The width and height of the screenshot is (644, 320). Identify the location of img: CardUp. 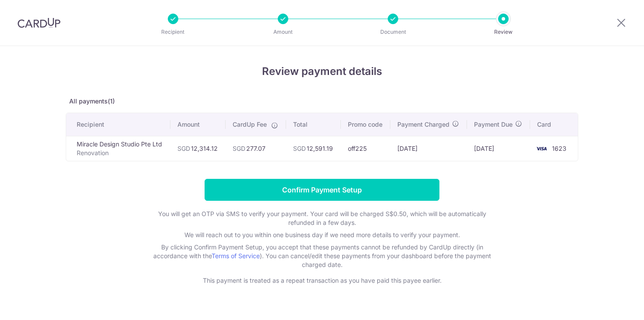
(39, 23).